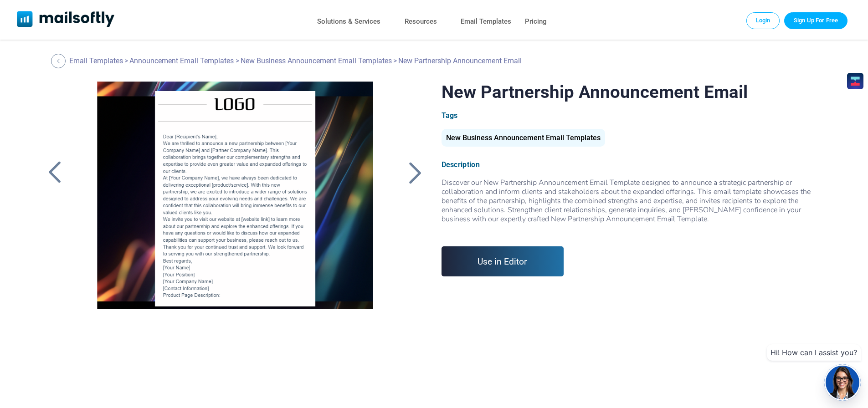 The height and width of the screenshot is (408, 868). What do you see at coordinates (235, 195) in the screenshot?
I see `a: New Partnership Announcement Email` at bounding box center [235, 195].